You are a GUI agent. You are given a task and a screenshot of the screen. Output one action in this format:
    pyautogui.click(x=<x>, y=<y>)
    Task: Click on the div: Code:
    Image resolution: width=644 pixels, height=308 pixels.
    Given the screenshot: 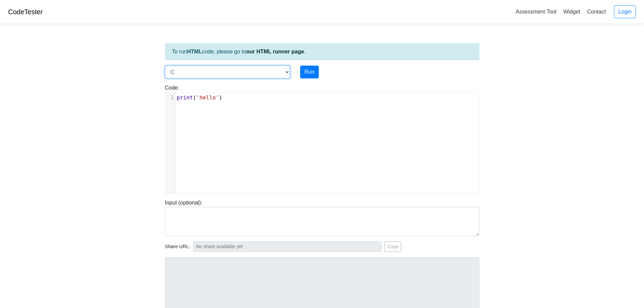 What is the action you would take?
    pyautogui.click(x=322, y=139)
    